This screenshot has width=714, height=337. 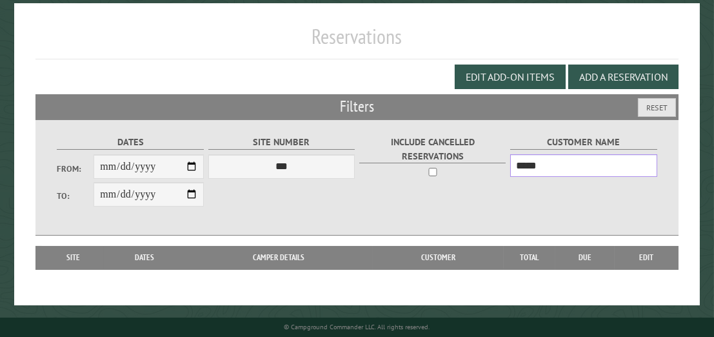 I want to click on div: Domain Overview, so click(x=82, y=80).